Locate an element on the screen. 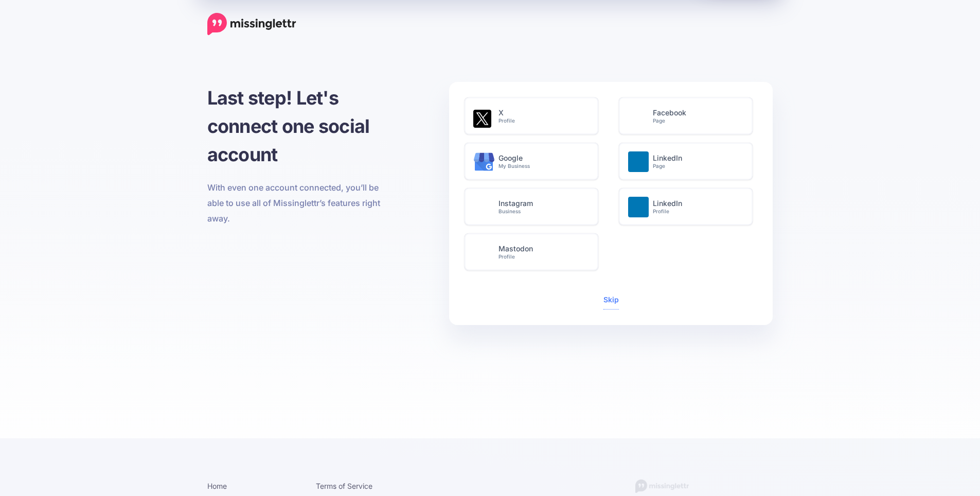 This screenshot has width=980, height=496. h6: Instagram is located at coordinates (543, 207).